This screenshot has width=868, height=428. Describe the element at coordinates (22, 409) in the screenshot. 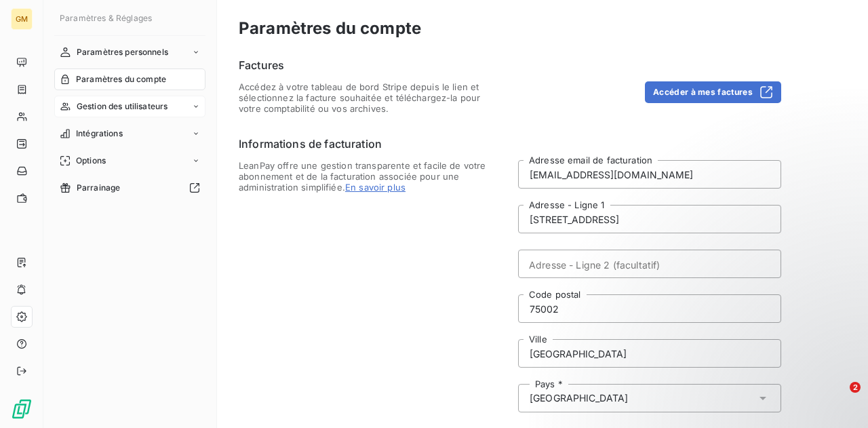

I see `img: Logo LeanPay` at that location.